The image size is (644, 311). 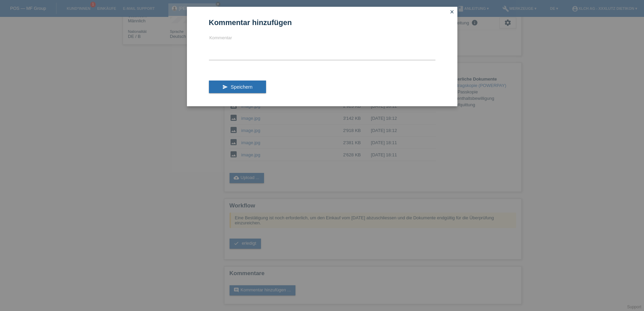 What do you see at coordinates (451, 12) in the screenshot?
I see `a: close` at bounding box center [451, 12].